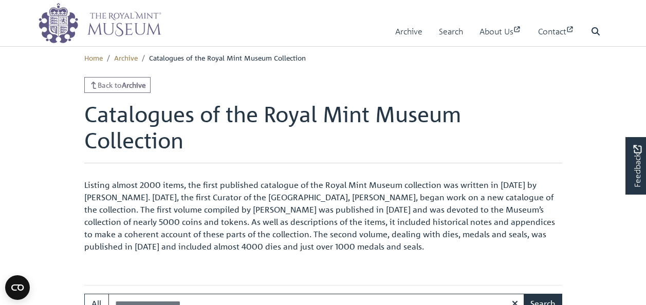  What do you see at coordinates (556, 31) in the screenshot?
I see `a: Contact` at bounding box center [556, 31].